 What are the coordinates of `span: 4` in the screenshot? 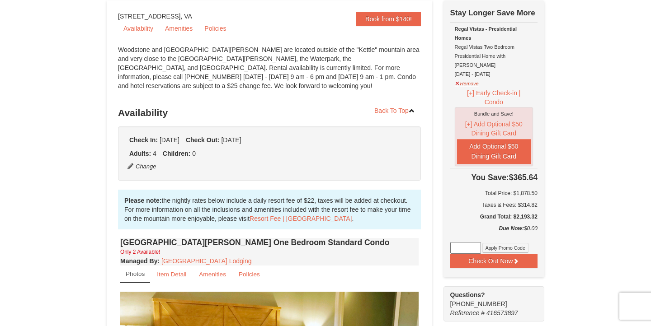 It's located at (155, 154).